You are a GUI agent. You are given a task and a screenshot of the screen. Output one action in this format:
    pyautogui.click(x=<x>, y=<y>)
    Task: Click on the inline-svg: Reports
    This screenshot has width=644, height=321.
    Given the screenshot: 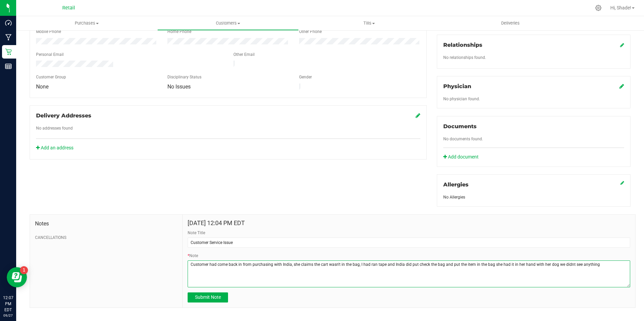 What is the action you would take?
    pyautogui.click(x=8, y=66)
    